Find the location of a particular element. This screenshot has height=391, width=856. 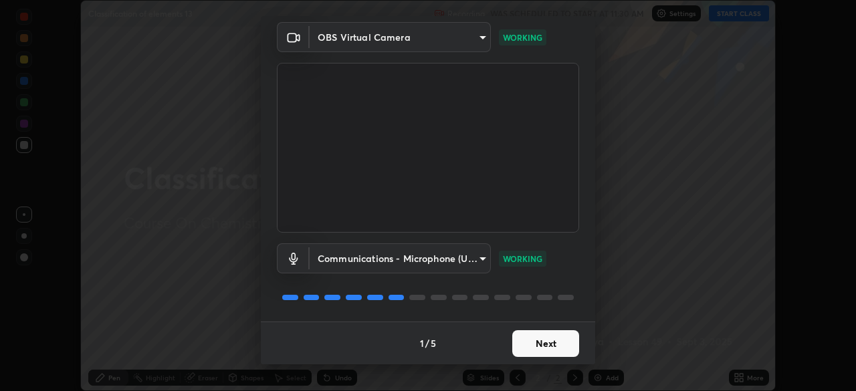

h4: 1 is located at coordinates (422, 343).